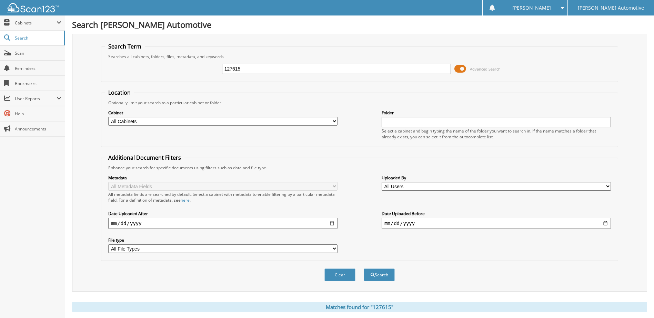  Describe the element at coordinates (496, 224) in the screenshot. I see `input: end` at that location.